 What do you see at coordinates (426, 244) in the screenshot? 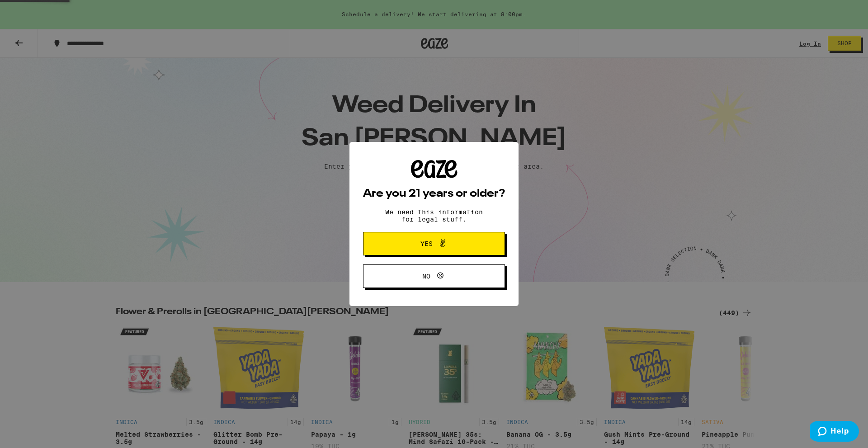
I see `span: Yes` at bounding box center [426, 244].